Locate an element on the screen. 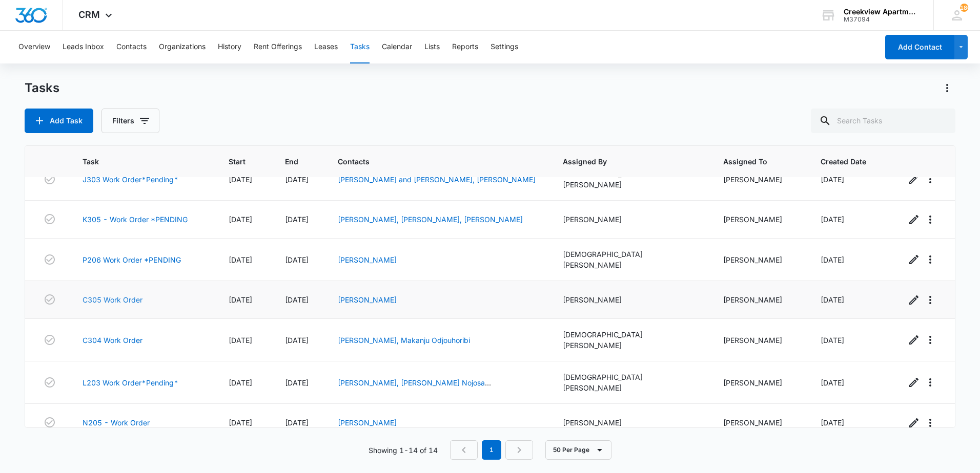 The width and height of the screenshot is (980, 473). a: J303 Work Order*Pending* is located at coordinates (130, 179).